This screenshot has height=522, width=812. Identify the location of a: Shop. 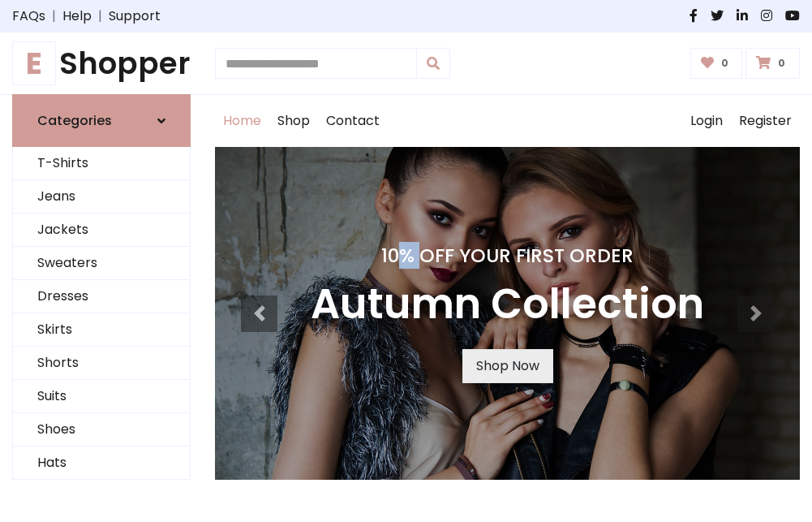
(293, 121).